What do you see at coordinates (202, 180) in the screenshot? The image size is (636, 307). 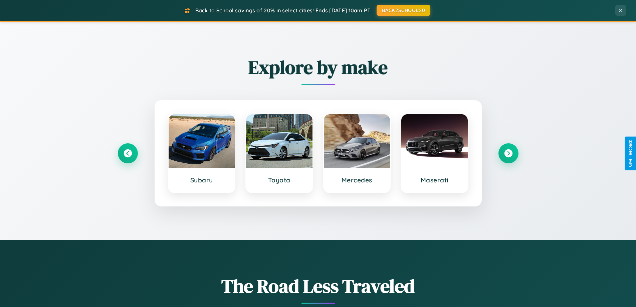 I see `h3: Subaru` at bounding box center [202, 180].